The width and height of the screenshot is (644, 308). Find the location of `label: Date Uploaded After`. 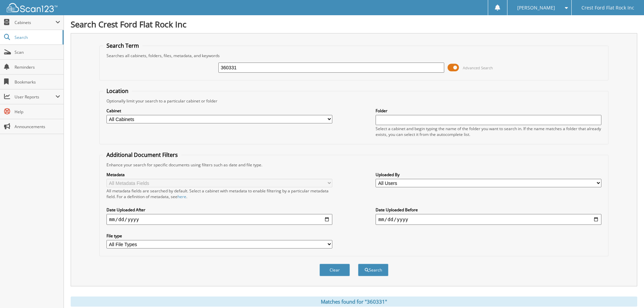

label: Date Uploaded After is located at coordinates (219, 210).